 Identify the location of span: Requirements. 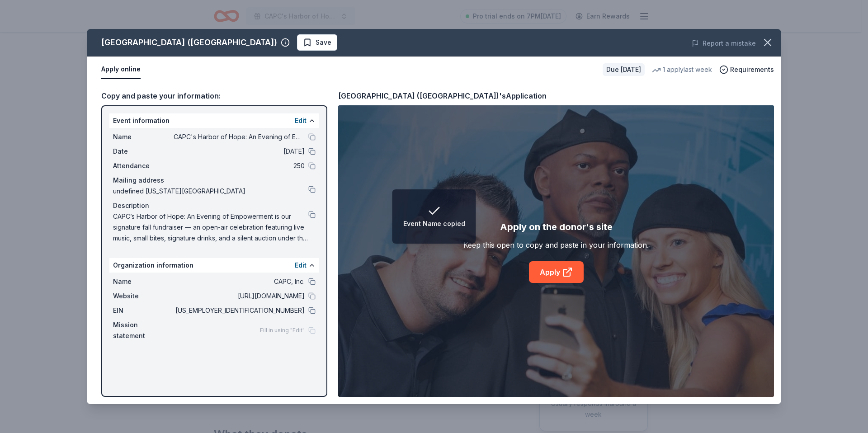
(752, 70).